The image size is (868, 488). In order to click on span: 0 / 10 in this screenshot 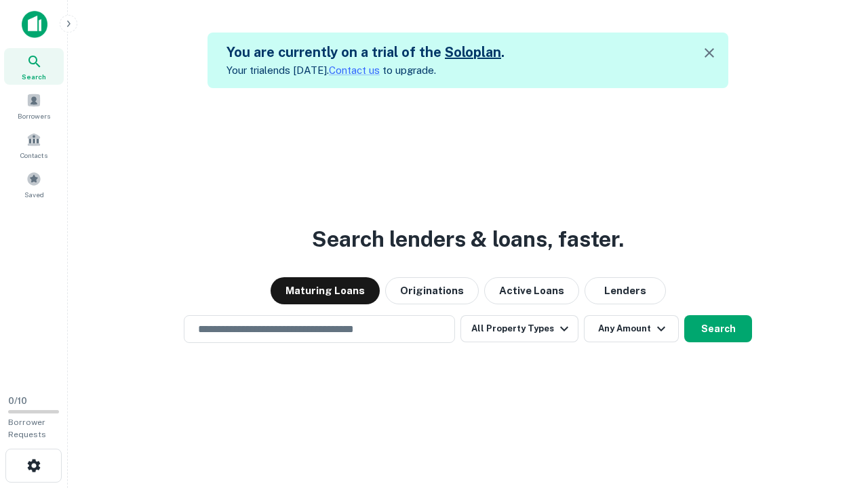, I will do `click(18, 400)`.